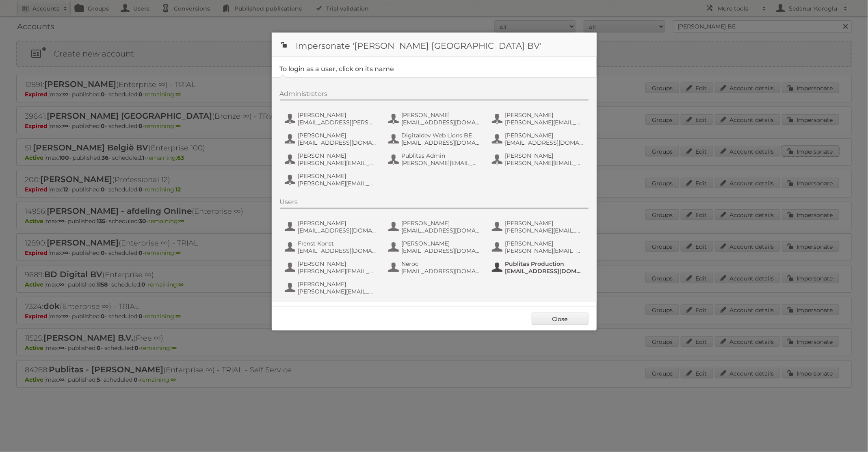 The height and width of the screenshot is (452, 868). What do you see at coordinates (434, 203) in the screenshot?
I see `div: Users` at bounding box center [434, 203].